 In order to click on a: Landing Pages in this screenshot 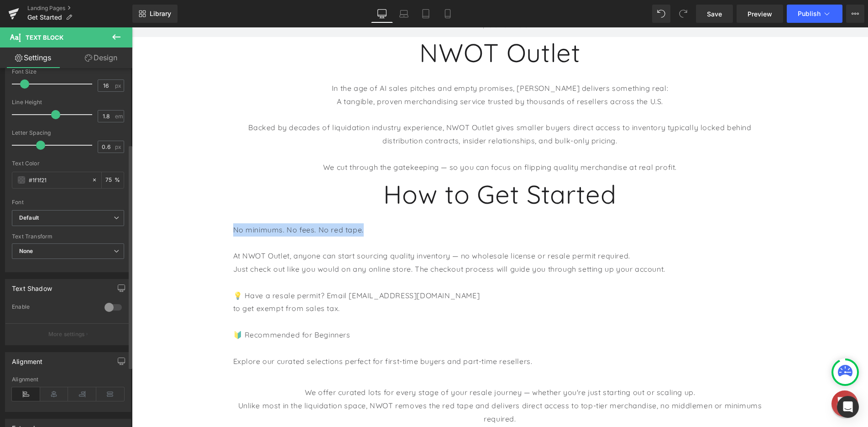, I will do `click(80, 8)`.